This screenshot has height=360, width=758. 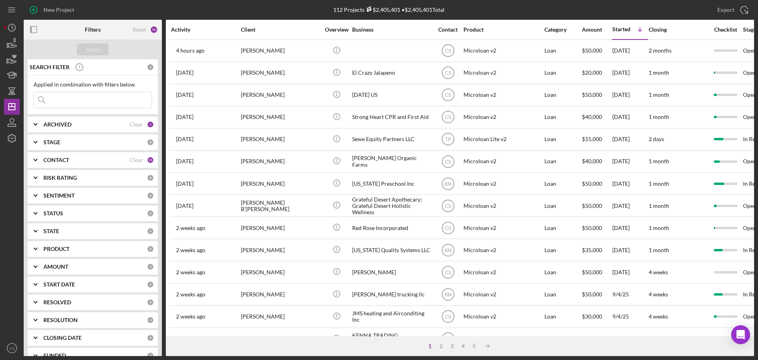 What do you see at coordinates (592, 161) in the screenshot?
I see `span: $40,000` at bounding box center [592, 161].